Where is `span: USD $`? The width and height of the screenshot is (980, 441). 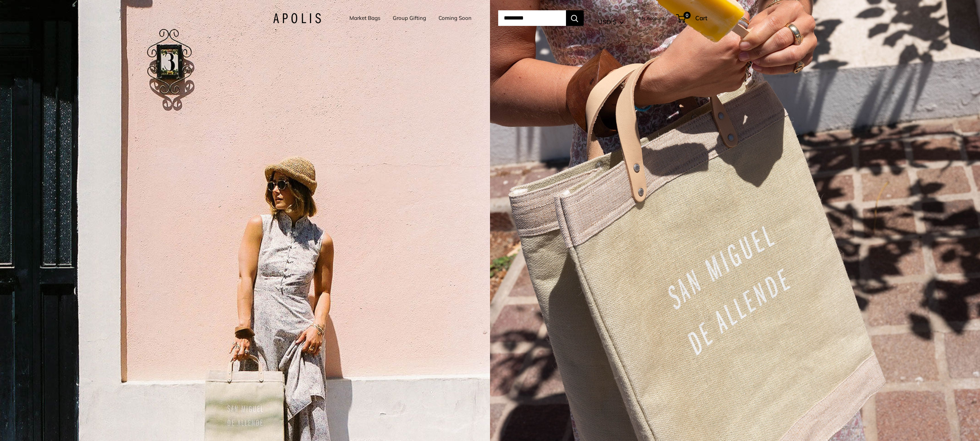 span: USD $ is located at coordinates (607, 21).